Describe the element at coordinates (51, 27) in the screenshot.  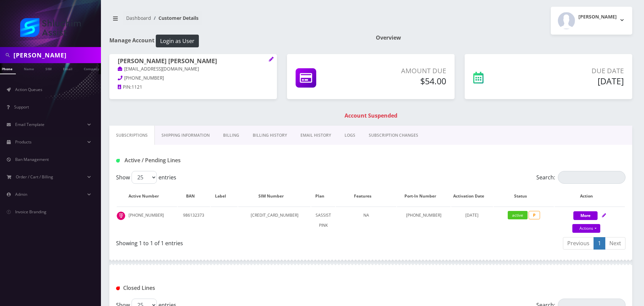
I see `img: Shluchim Assist` at that location.